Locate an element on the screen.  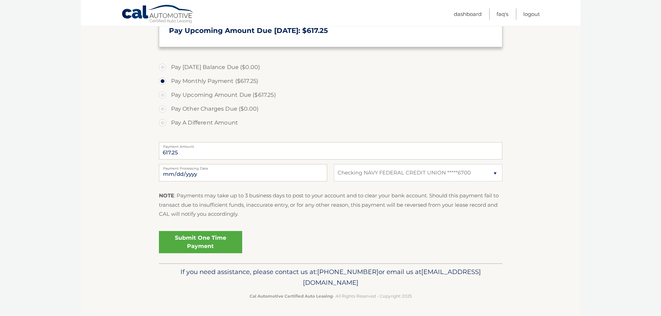
p: - All Rights Reserved - Copyright 2025 is located at coordinates (331, 296).